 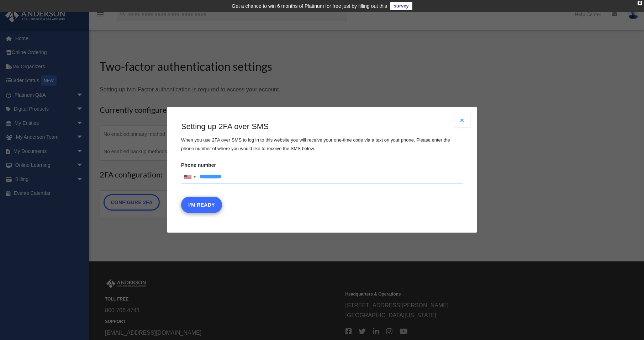 I want to click on input: Phone numberList of countries, so click(x=322, y=176).